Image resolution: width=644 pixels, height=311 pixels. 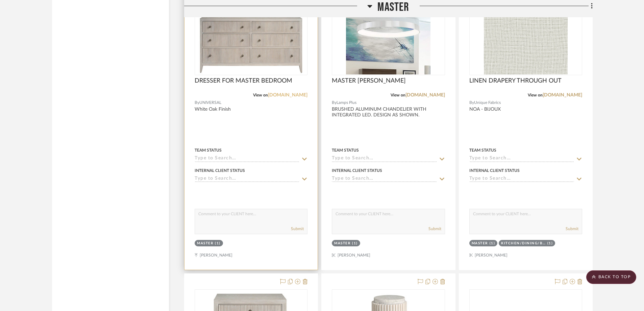 I want to click on span: UNIVERSAL, so click(x=210, y=102).